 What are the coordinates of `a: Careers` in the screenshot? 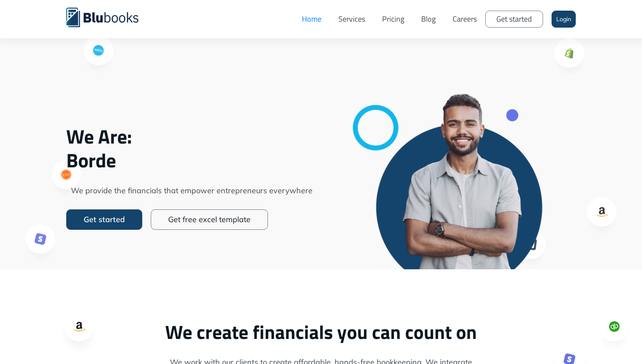 It's located at (464, 19).